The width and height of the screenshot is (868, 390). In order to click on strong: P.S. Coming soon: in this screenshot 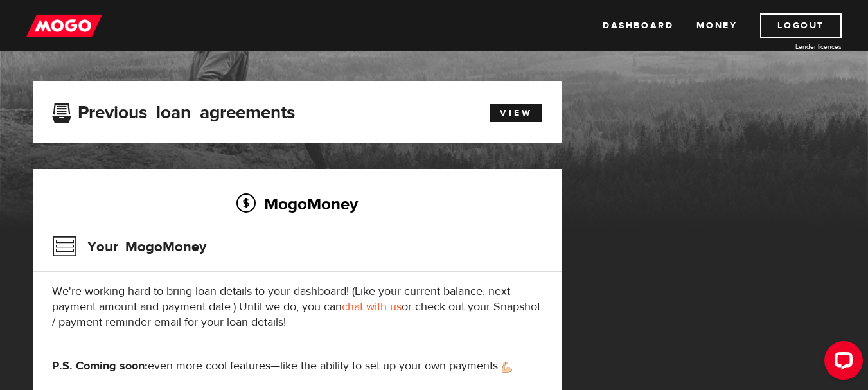, I will do `click(100, 365)`.